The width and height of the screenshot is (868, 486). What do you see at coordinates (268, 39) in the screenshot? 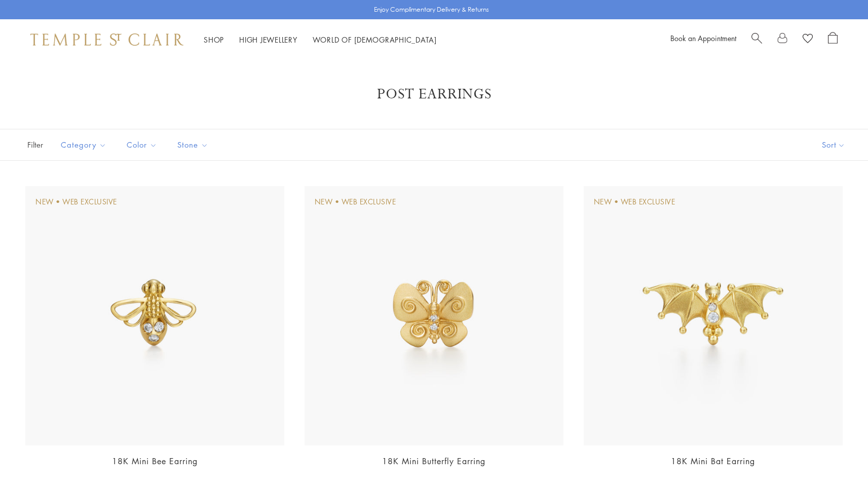
I see `a: High JewelleryHigh Jewellery` at bounding box center [268, 39].